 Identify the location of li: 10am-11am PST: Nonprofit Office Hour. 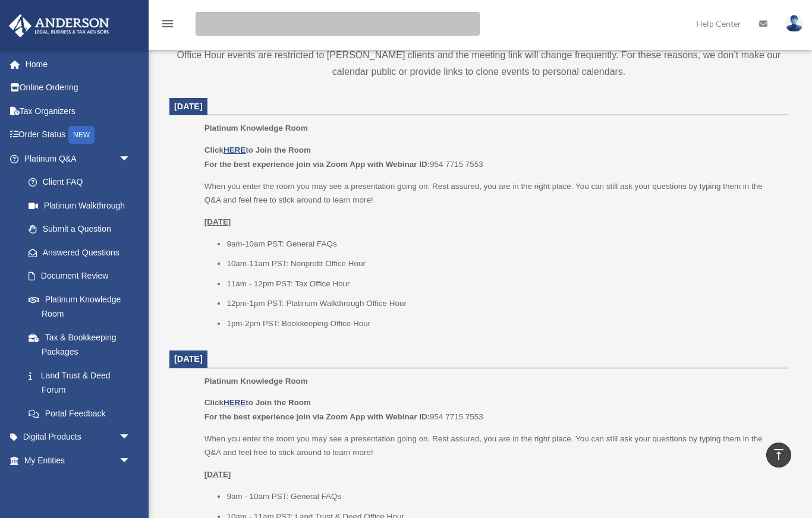
(503, 264).